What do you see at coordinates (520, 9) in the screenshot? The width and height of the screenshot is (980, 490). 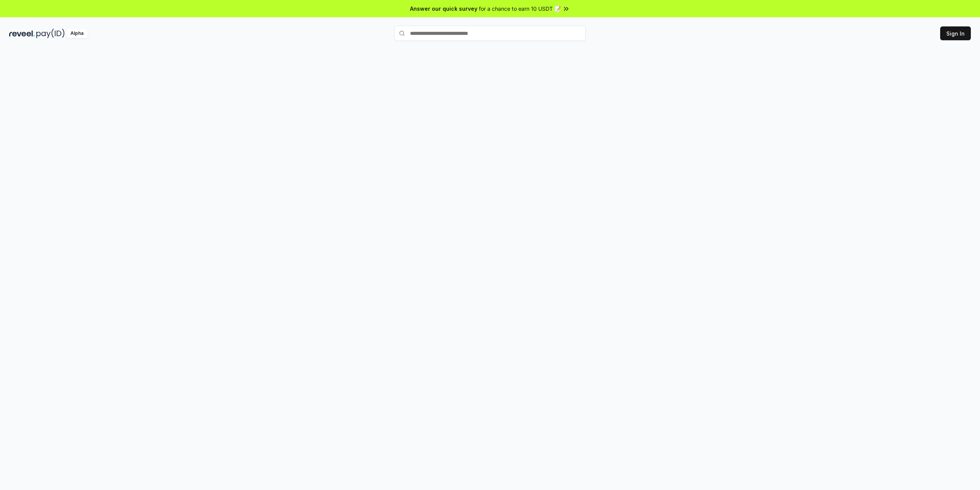 I see `span: for a chance to earn 10 USDT 📝` at bounding box center [520, 9].